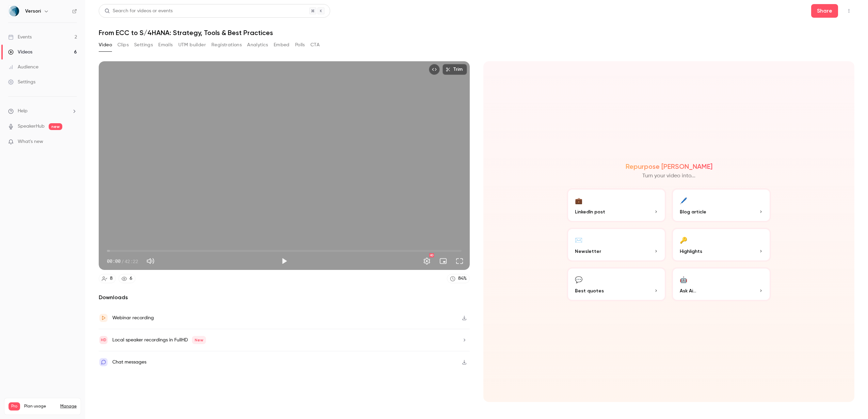  I want to click on button: 💼LinkedIn post, so click(617, 205).